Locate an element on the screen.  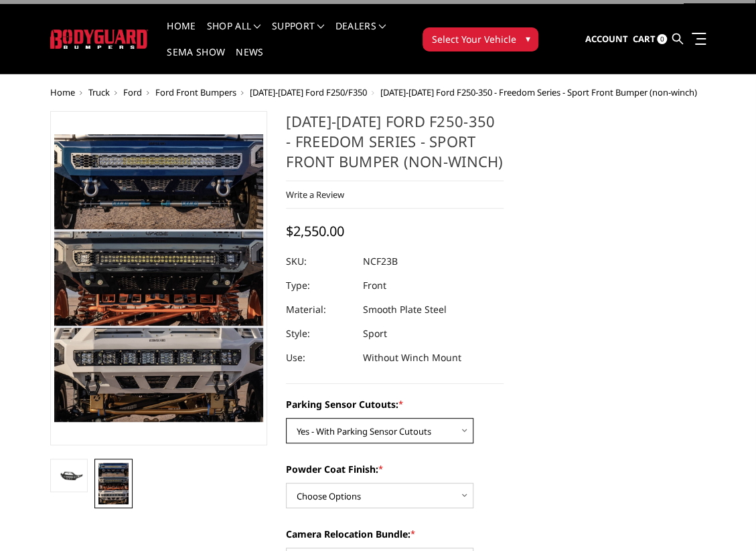
span: 0 is located at coordinates (662, 39).